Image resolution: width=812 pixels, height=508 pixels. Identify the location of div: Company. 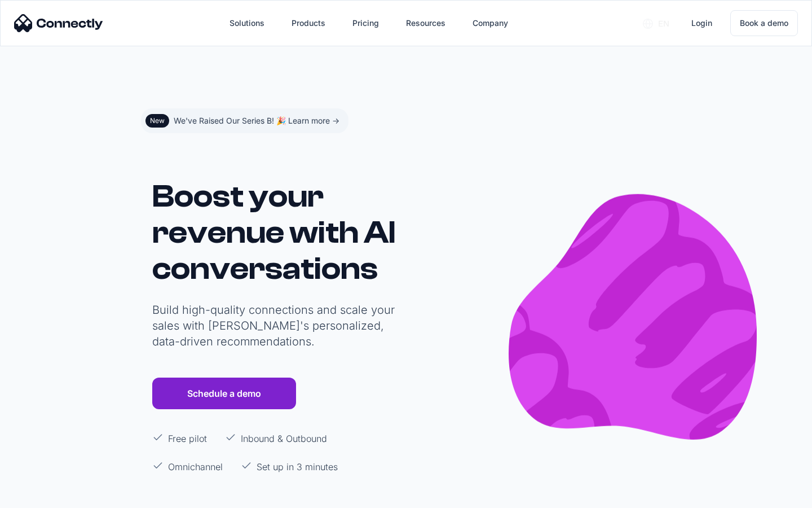
(490, 23).